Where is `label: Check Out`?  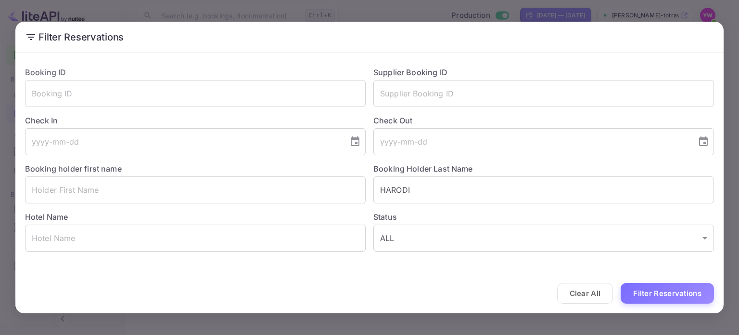
label: Check Out is located at coordinates (544, 120).